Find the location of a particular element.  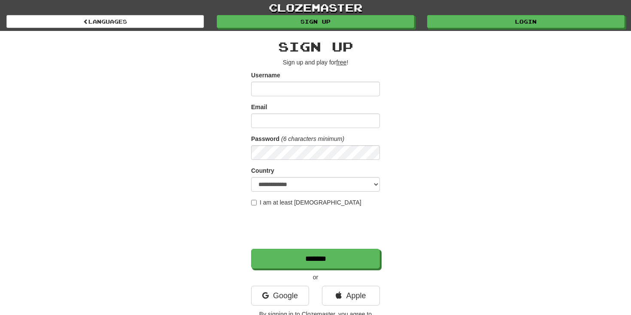

p: Sign up and play for ! is located at coordinates (316, 62).